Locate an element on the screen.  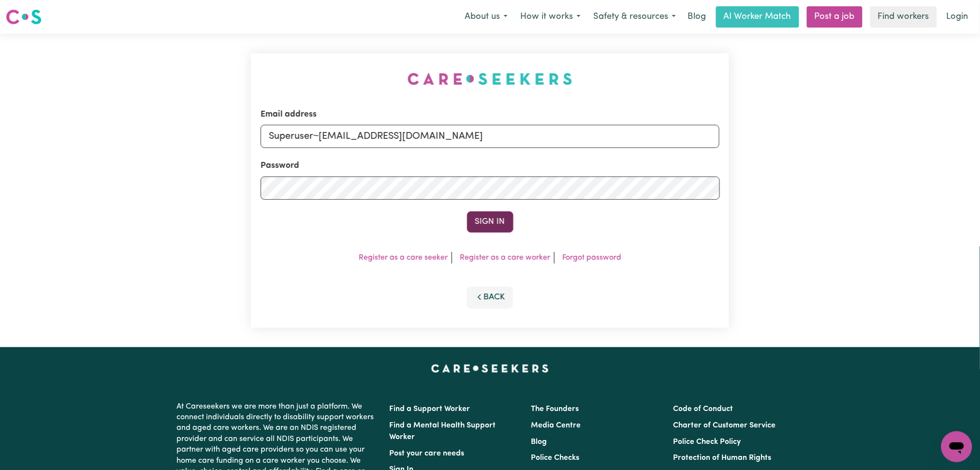
button: About us is located at coordinates (486, 17).